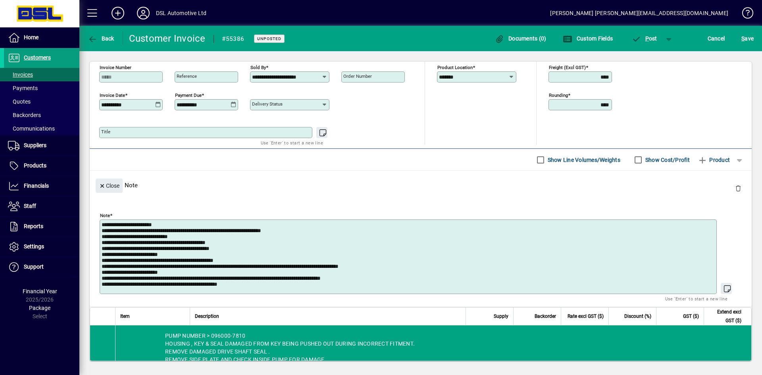  What do you see at coordinates (36, 186) in the screenshot?
I see `span: Financials` at bounding box center [36, 186].